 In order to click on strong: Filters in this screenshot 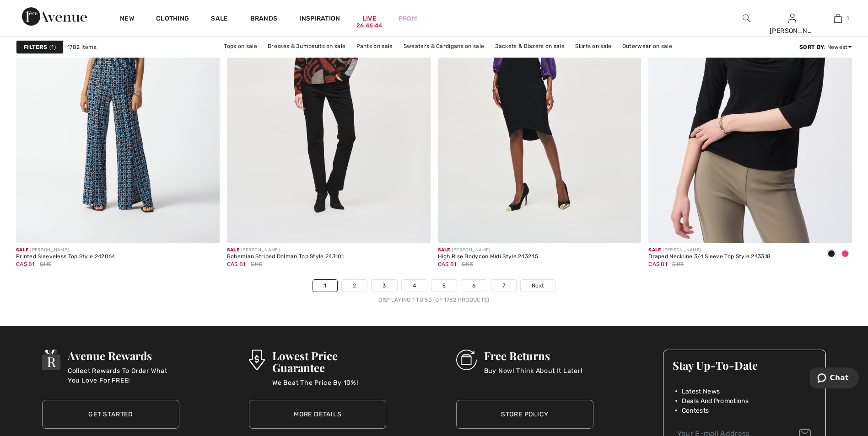, I will do `click(35, 47)`.